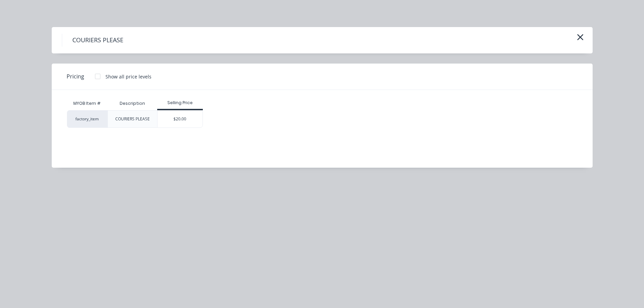  What do you see at coordinates (87, 103) in the screenshot?
I see `div: MYOB Item #` at bounding box center [87, 103].